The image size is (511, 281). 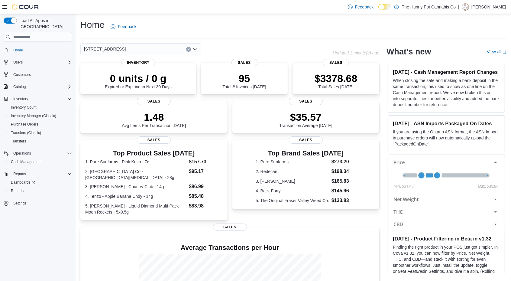 I want to click on p: When closing the safe and making a bank deposit in the same transaction, this used to show as one..., so click(x=446, y=92).